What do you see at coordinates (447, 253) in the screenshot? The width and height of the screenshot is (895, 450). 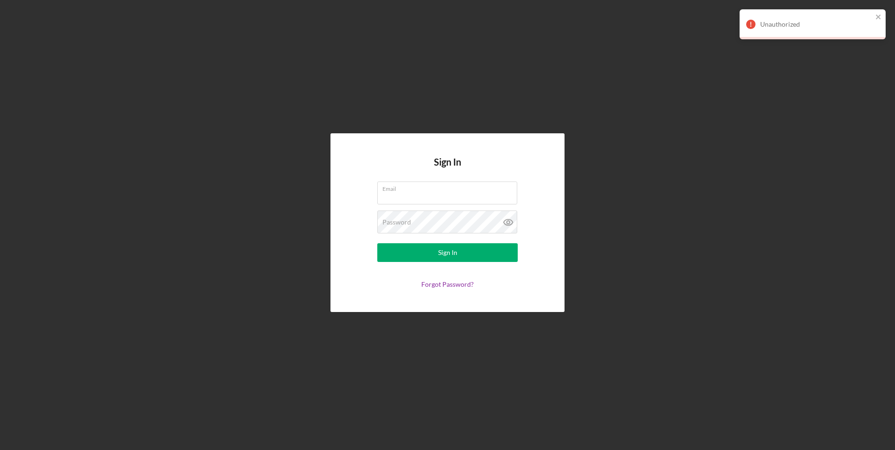 I see `div: Sign In` at bounding box center [447, 253].